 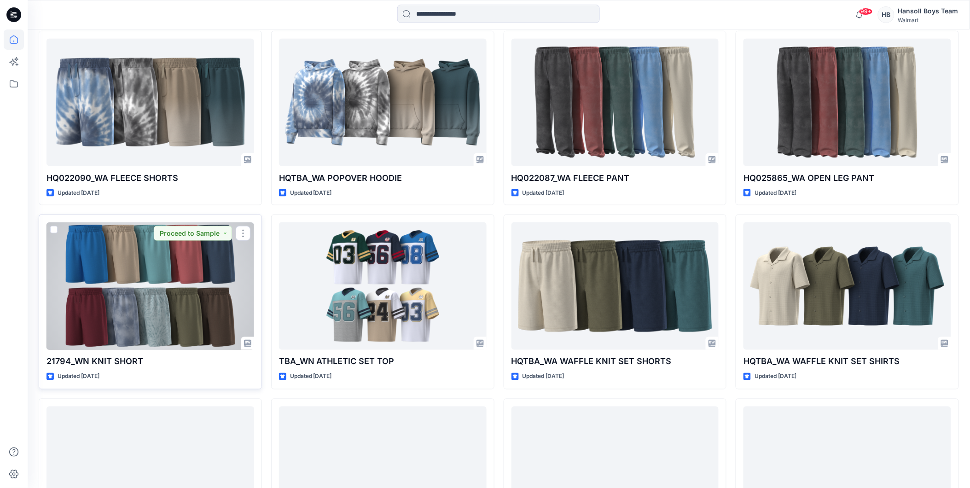 What do you see at coordinates (866, 12) in the screenshot?
I see `span: 99+` at bounding box center [866, 12].